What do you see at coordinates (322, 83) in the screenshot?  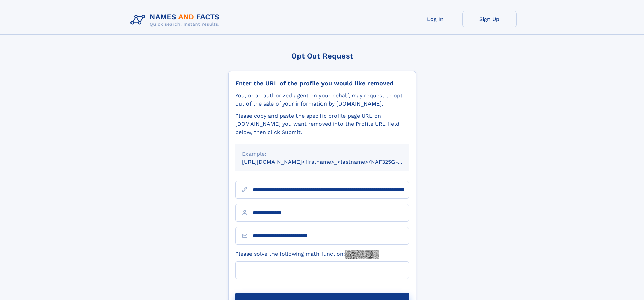 I see `div: Enter the URL of the profile you would like removed` at bounding box center [322, 83].